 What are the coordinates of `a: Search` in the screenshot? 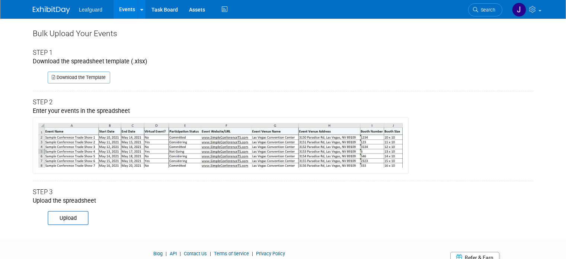 It's located at (485, 10).